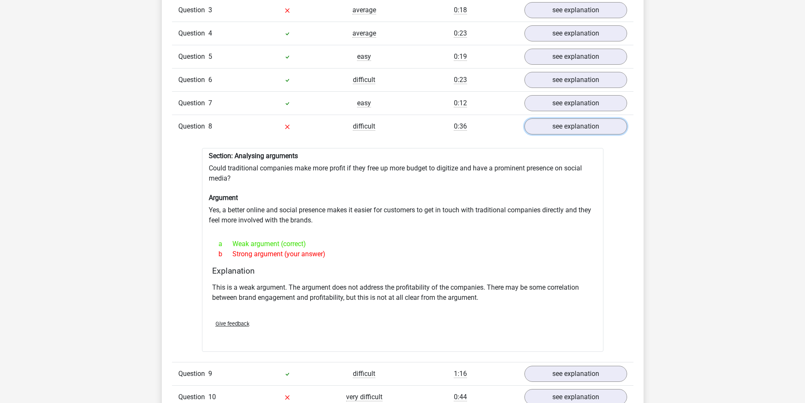  I want to click on span: 0:18, so click(460, 10).